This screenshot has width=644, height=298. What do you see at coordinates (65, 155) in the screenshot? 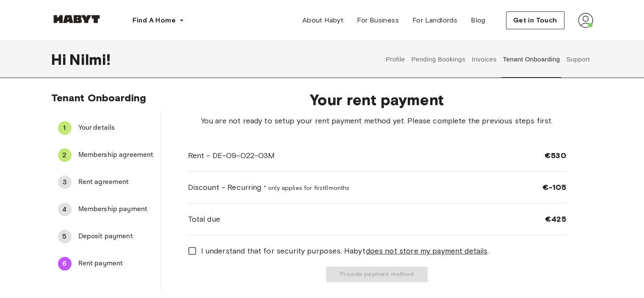
I see `div: 2` at bounding box center [65, 155].